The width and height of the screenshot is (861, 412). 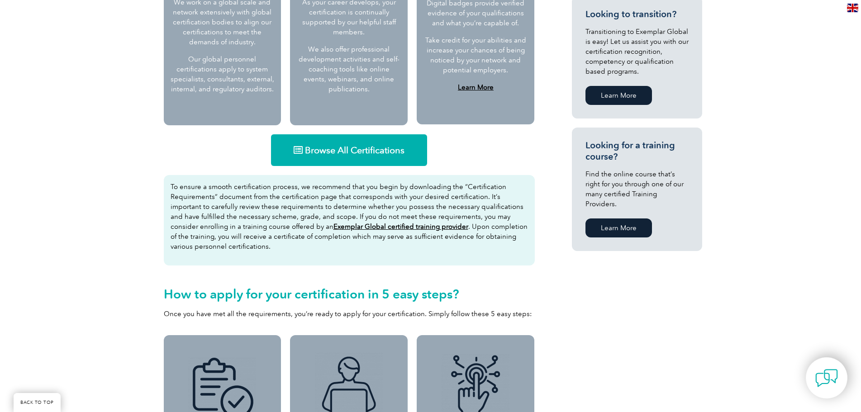 I want to click on span: Browse All Certifications, so click(x=355, y=150).